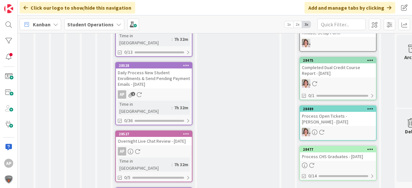  Describe the element at coordinates (128, 121) in the screenshot. I see `span: 0/36` at that location.